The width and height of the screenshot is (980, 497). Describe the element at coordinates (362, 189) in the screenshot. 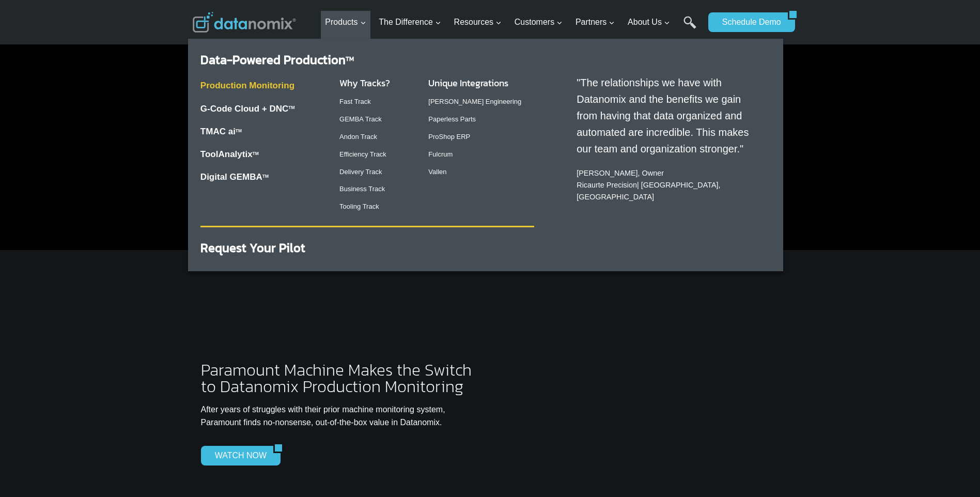

I see `a: Business Track` at that location.